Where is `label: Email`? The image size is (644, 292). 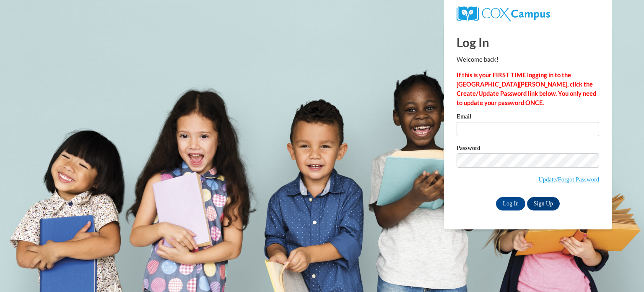
label: Email is located at coordinates (528, 118).